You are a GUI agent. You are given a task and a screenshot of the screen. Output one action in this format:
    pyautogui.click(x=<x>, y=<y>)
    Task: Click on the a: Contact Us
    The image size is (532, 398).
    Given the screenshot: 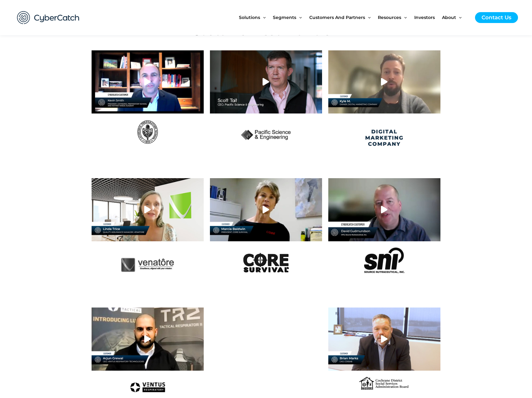 What is the action you would take?
    pyautogui.click(x=497, y=17)
    